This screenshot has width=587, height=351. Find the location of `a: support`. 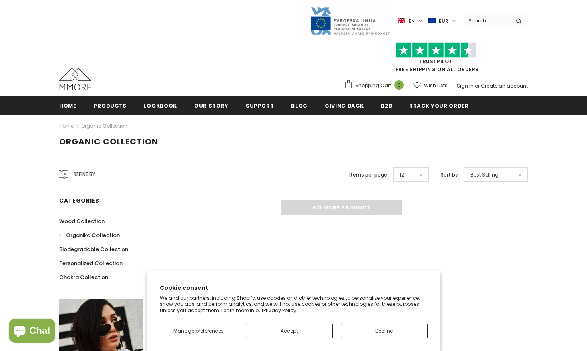

a: support is located at coordinates (260, 105).